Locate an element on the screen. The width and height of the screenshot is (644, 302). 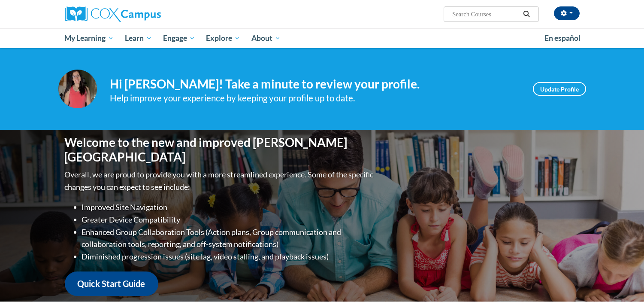
a: Quick Start Guide is located at coordinates (111, 284).